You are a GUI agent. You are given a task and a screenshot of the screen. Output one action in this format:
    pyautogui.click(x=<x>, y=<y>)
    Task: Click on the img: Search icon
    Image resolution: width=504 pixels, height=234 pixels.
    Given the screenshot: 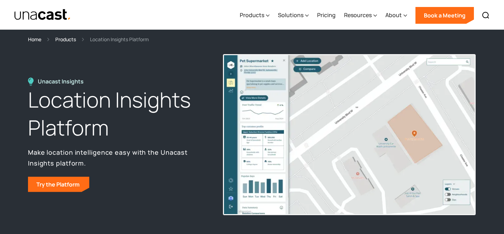 What is the action you would take?
    pyautogui.click(x=486, y=15)
    